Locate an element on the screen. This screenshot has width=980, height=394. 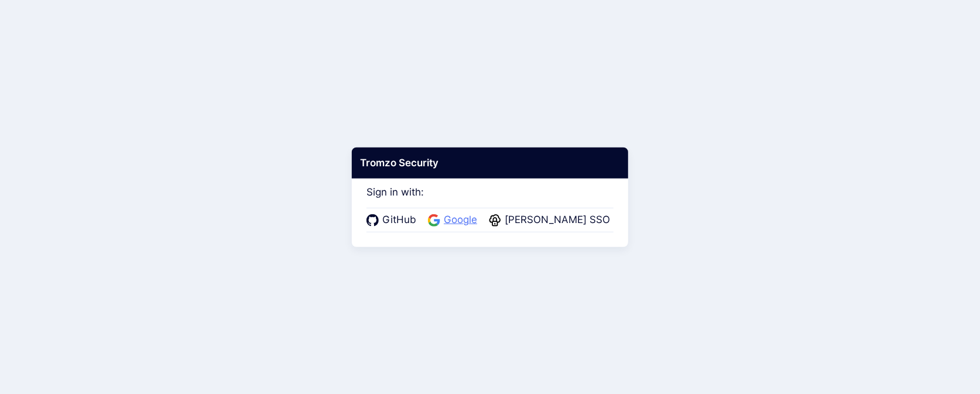
span: GitHub is located at coordinates (399, 220).